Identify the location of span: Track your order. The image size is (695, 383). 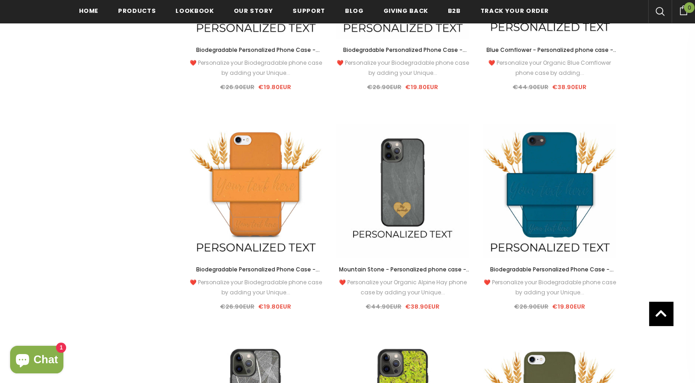
(515, 11).